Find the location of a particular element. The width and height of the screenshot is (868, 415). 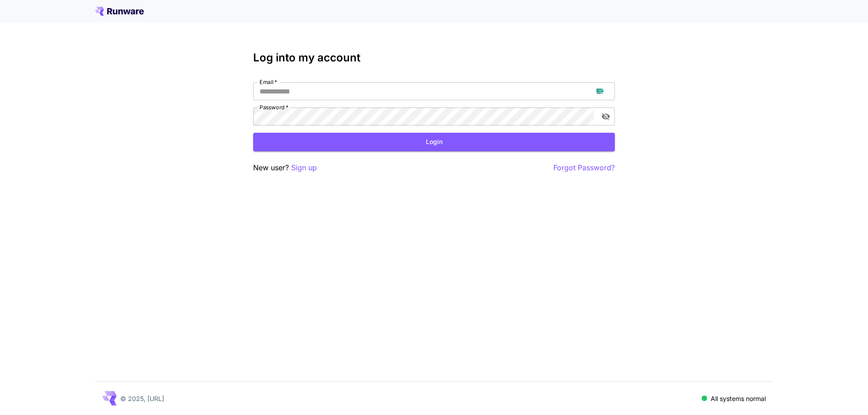

button: toggle password visibility is located at coordinates (606, 117).